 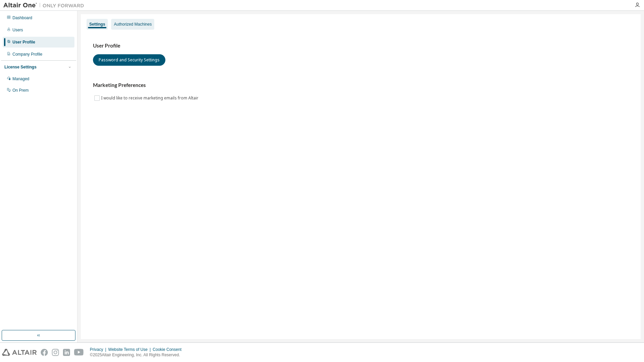 I want to click on div: Dashboard, so click(x=22, y=18).